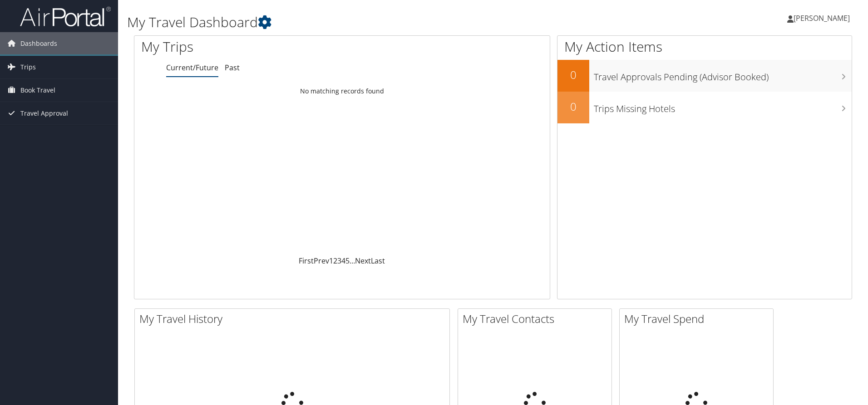 Image resolution: width=868 pixels, height=405 pixels. I want to click on h3: Travel Approvals Pending (Advisor Booked), so click(723, 75).